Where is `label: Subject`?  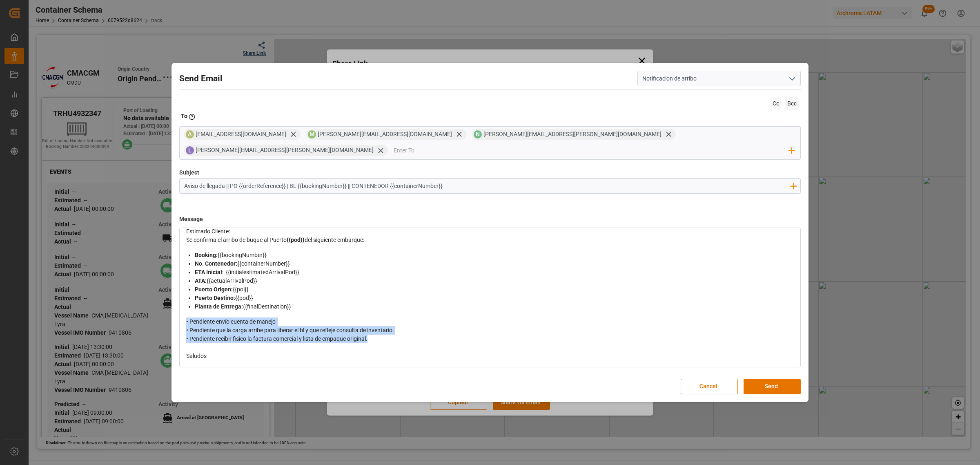
label: Subject is located at coordinates (189, 172).